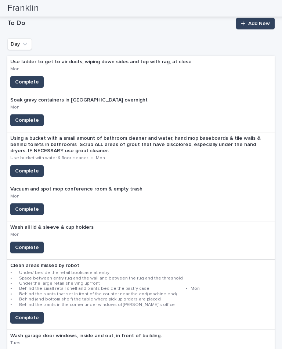  What do you see at coordinates (57, 227) in the screenshot?
I see `p: Wash all lid & sleeve & cup holders` at bounding box center [57, 227].